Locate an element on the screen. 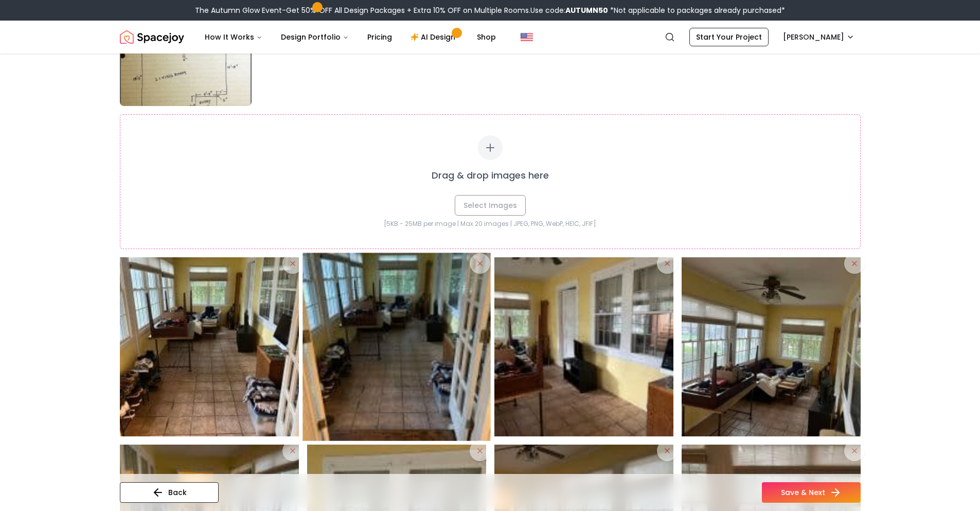  span: Use code: is located at coordinates (569, 10).